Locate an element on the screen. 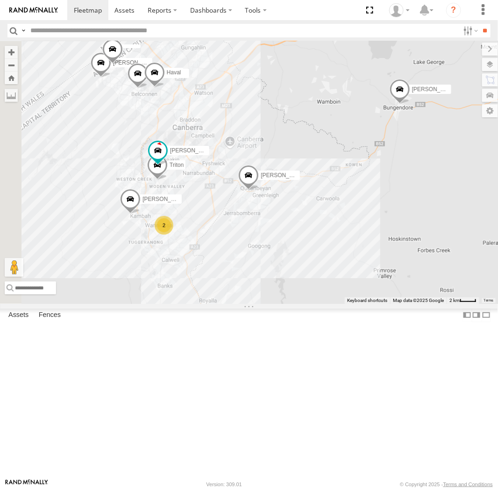 The width and height of the screenshot is (498, 489). span: 2 km is located at coordinates (454, 300).